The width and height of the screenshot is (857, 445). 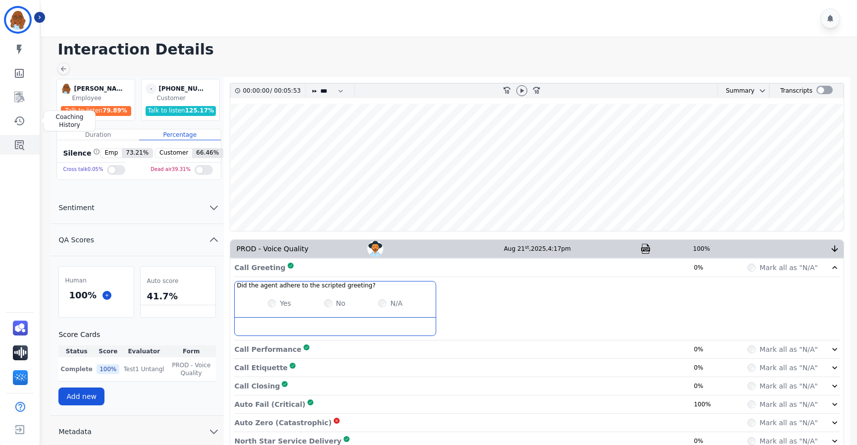 What do you see at coordinates (137, 334) in the screenshot?
I see `h3: Score Cards` at bounding box center [137, 334].